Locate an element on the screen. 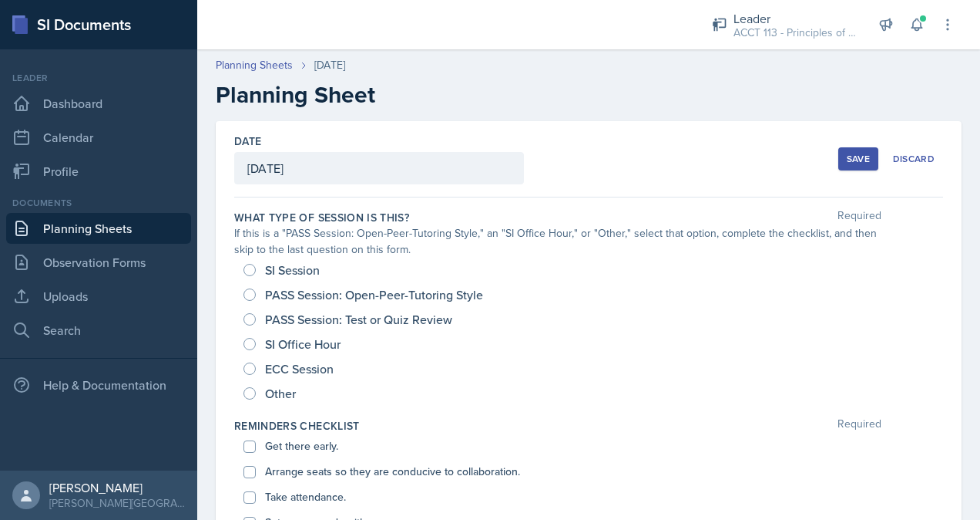 The image size is (980, 520). h2: Planning Sheet is located at coordinates (589, 95).